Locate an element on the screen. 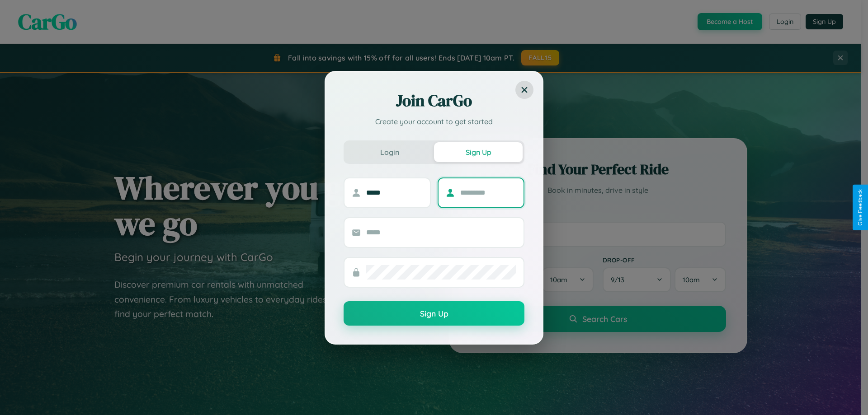  h2: Join CarGo is located at coordinates (434, 101).